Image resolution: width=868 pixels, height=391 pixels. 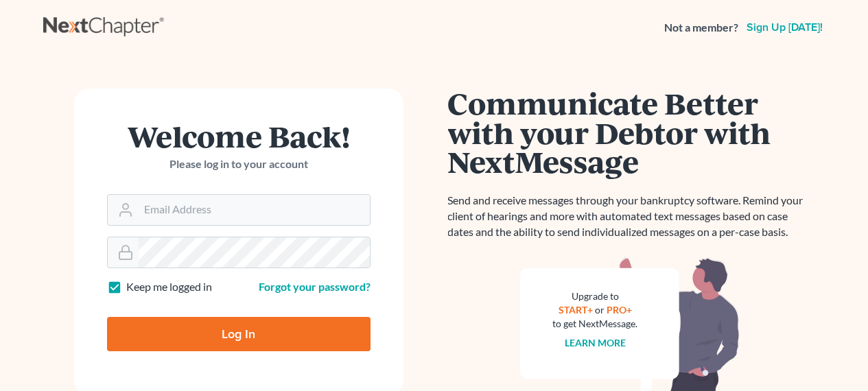 I want to click on span: or, so click(x=600, y=309).